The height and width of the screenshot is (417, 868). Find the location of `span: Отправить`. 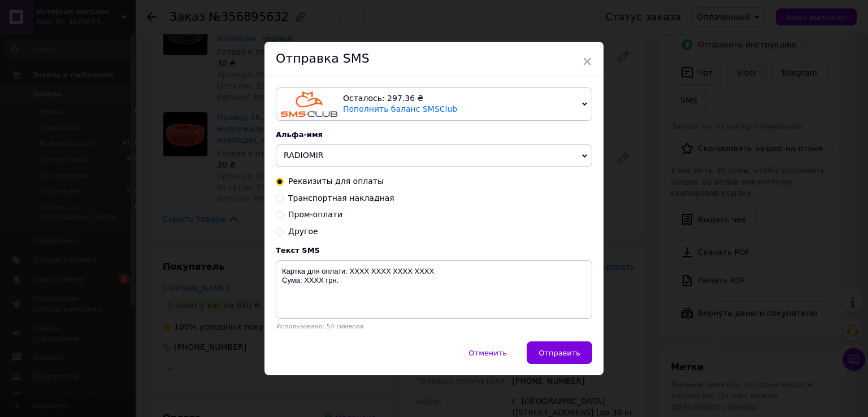

span: Отправить is located at coordinates (559, 353).